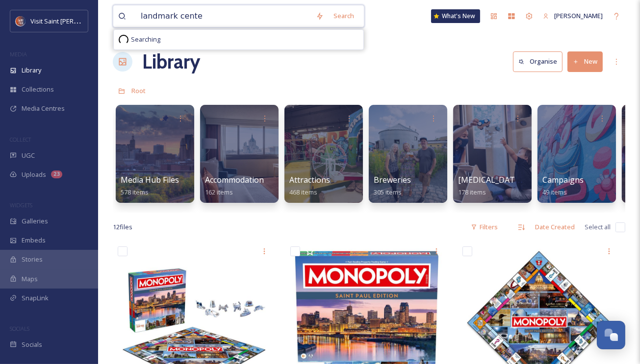  I want to click on span: SOCIALS, so click(20, 328).